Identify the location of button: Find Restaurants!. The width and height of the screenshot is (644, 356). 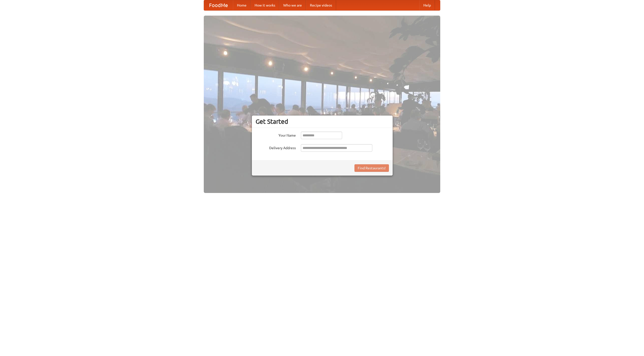
(372, 168).